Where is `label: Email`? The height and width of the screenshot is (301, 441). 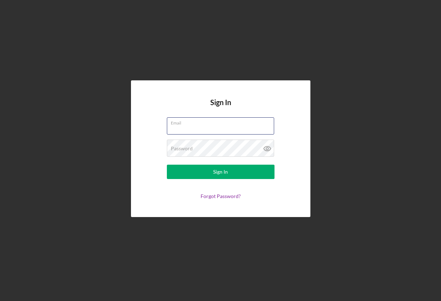 label: Email is located at coordinates (222, 122).